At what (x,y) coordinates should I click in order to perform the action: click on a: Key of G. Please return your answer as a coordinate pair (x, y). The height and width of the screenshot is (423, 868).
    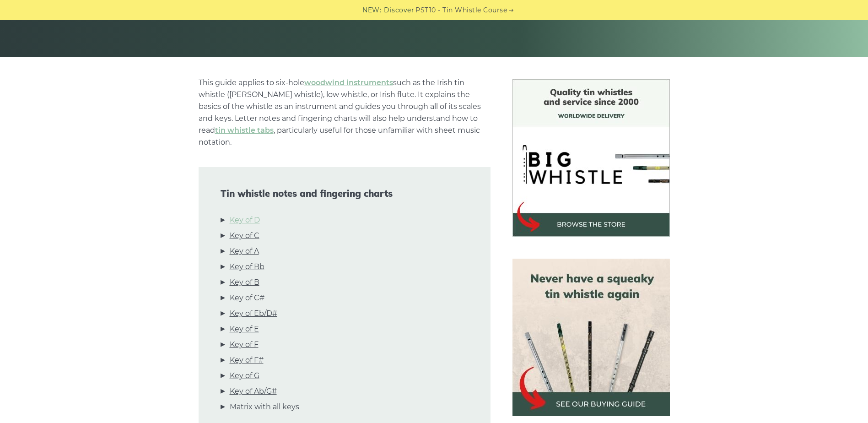
    Looking at the image, I should click on (244, 376).